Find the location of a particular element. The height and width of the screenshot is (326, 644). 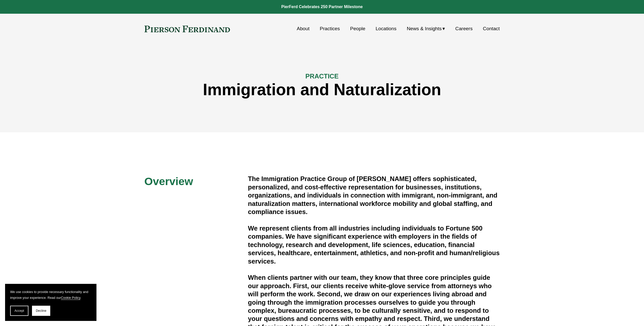

span: Accept is located at coordinates (19, 311).